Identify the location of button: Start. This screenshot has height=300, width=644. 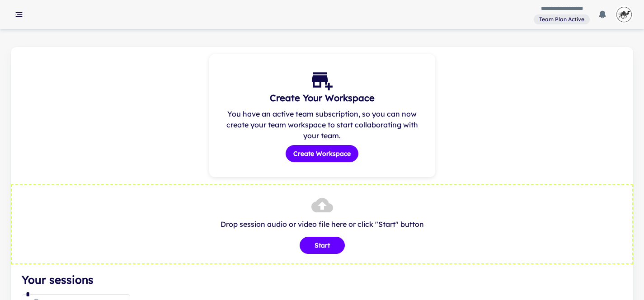
(322, 245).